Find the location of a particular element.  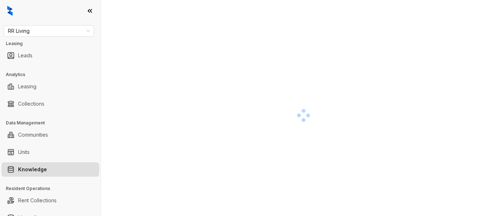

a: Communities is located at coordinates (33, 135).